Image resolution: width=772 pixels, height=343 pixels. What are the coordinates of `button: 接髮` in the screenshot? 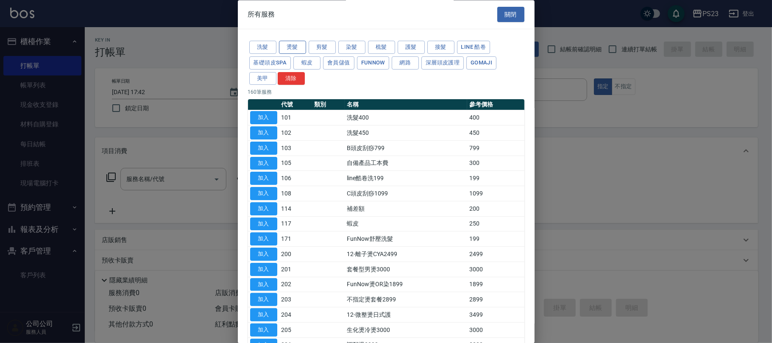 It's located at (441, 47).